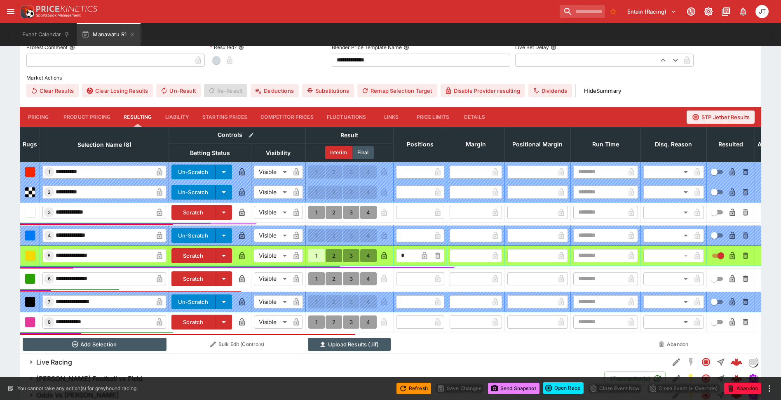  What do you see at coordinates (11, 12) in the screenshot?
I see `button: open drawer` at bounding box center [11, 12].